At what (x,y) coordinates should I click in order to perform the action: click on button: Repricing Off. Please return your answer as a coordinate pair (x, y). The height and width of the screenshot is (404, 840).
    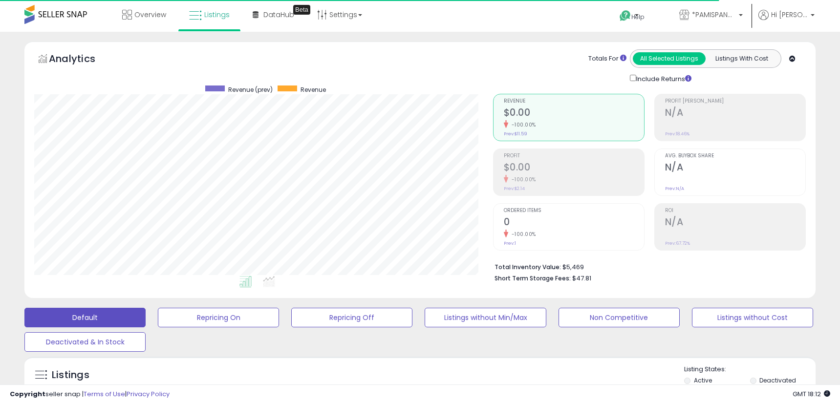
    Looking at the image, I should click on (352, 318).